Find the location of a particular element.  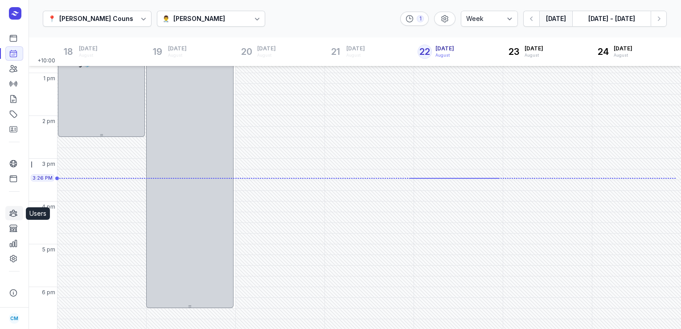

div: 20 is located at coordinates (246, 52).